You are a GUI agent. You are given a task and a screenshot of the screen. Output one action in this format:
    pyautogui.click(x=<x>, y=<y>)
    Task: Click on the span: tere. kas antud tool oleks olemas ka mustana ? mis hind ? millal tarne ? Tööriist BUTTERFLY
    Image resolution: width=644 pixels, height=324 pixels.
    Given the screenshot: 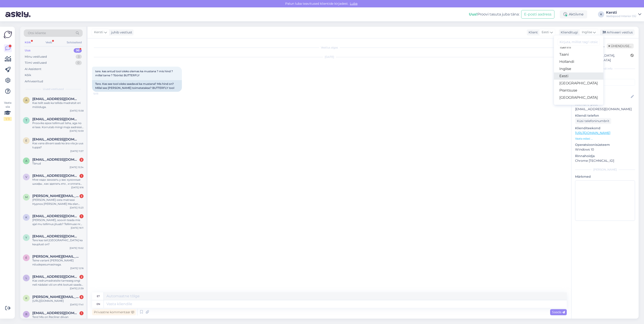 What is the action you would take?
    pyautogui.click(x=134, y=73)
    